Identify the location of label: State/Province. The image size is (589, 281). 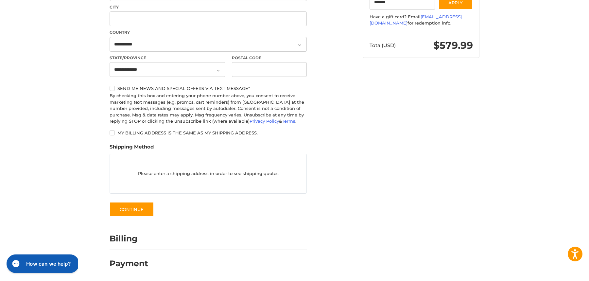
(168, 58).